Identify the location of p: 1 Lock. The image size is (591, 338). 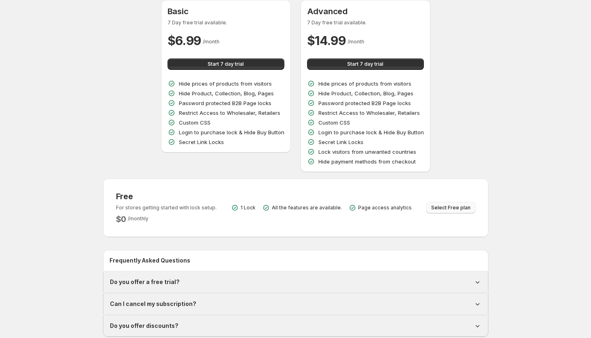
(248, 208).